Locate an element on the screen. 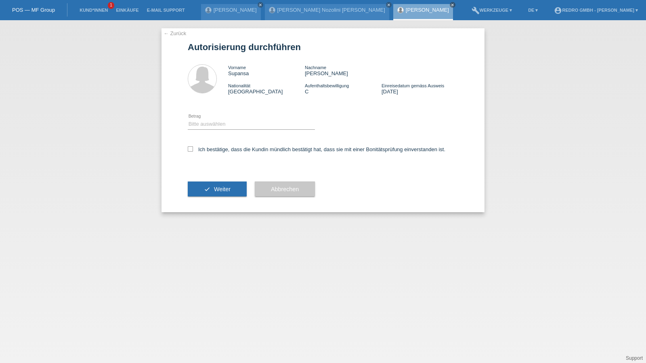 The image size is (646, 363). span: Nationalität is located at coordinates (239, 86).